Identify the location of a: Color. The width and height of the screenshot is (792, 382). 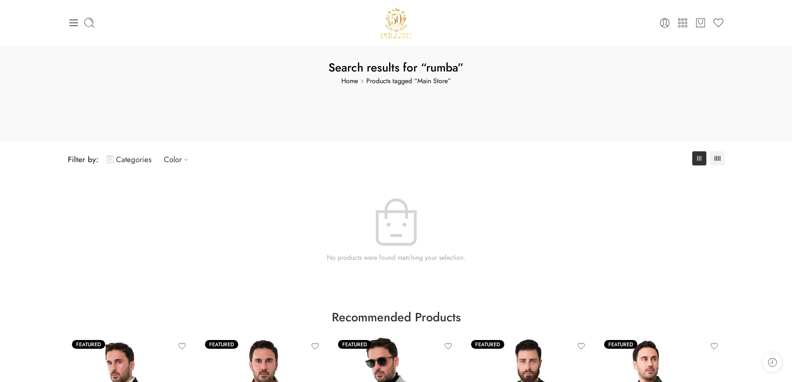
(178, 159).